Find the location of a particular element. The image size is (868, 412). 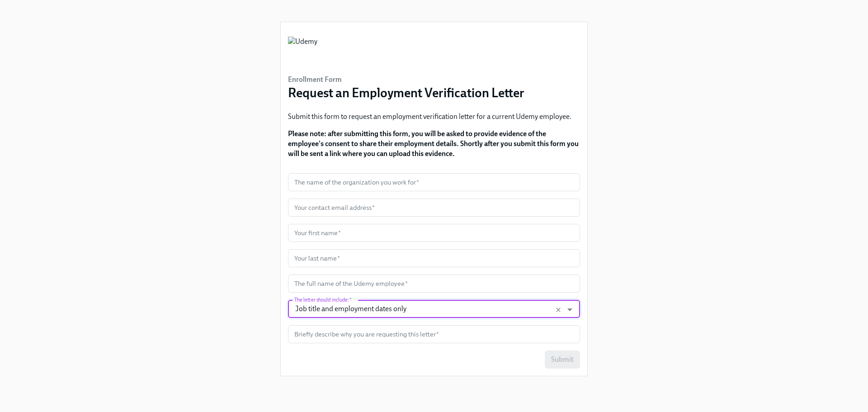

strong: Please note: after submitting this form, you will be asked to provide evidence of the employee's ... is located at coordinates (433, 143).